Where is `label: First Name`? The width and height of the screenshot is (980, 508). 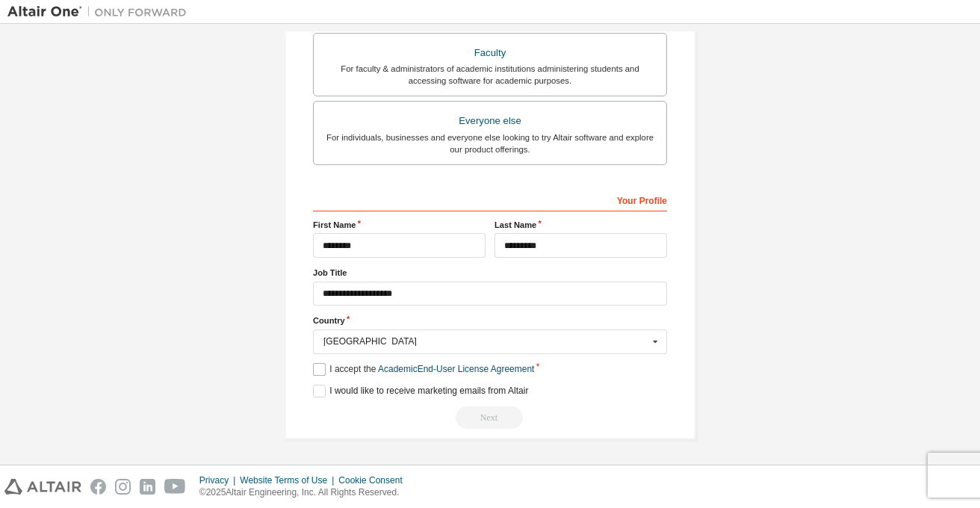
label: First Name is located at coordinates (399, 225).